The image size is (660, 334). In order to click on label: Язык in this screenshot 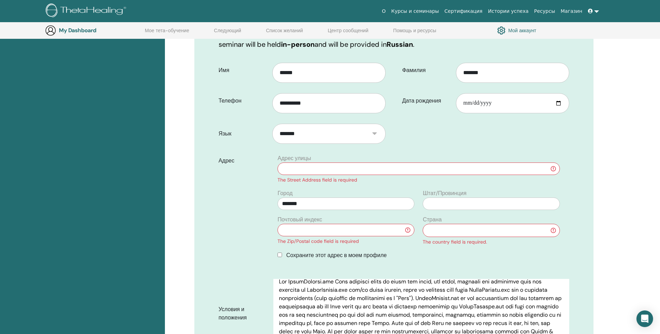, I will do `click(243, 134)`.